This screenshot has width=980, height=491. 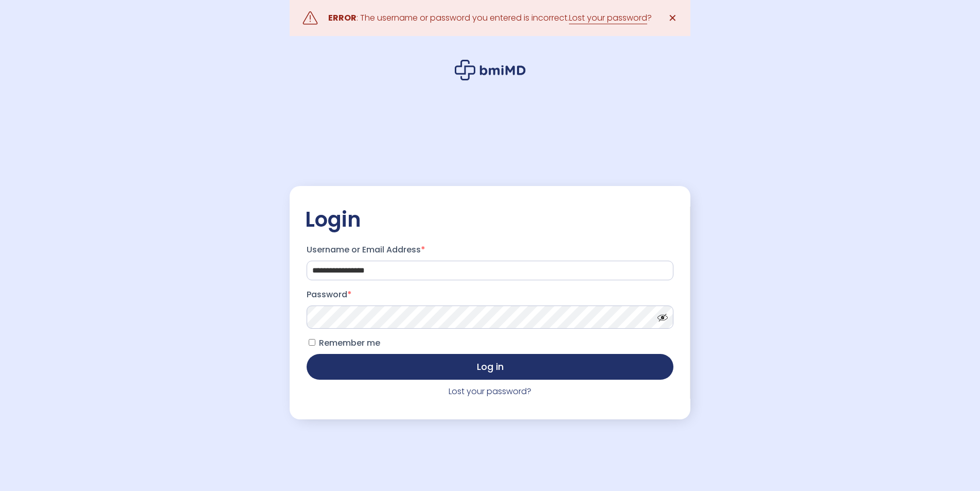 I want to click on label: Password, so click(x=490, y=295).